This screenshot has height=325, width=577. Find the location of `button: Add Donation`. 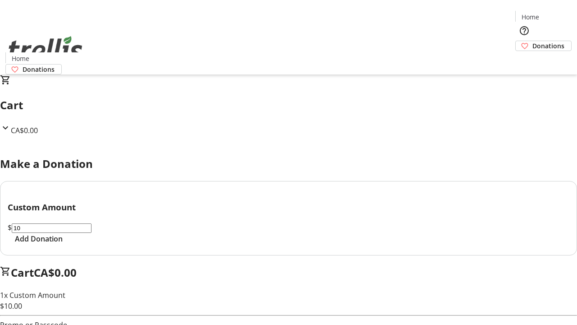

button: Add Donation is located at coordinates (39, 239).